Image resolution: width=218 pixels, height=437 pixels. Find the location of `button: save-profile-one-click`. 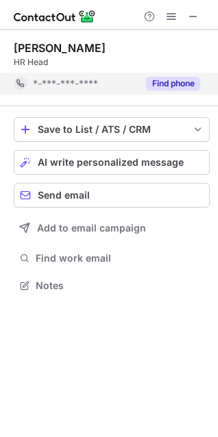

button: save-profile-one-click is located at coordinates (112, 129).